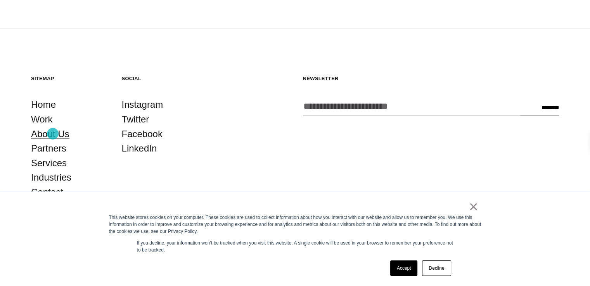 This screenshot has width=590, height=286. What do you see at coordinates (43, 105) in the screenshot?
I see `a: Home` at bounding box center [43, 105].